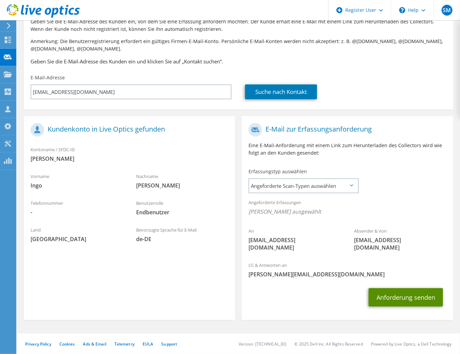 This screenshot has width=460, height=354. What do you see at coordinates (328, 344) in the screenshot?
I see `li: © 2025 Dell Inc. All Rights Reserved` at bounding box center [328, 344].